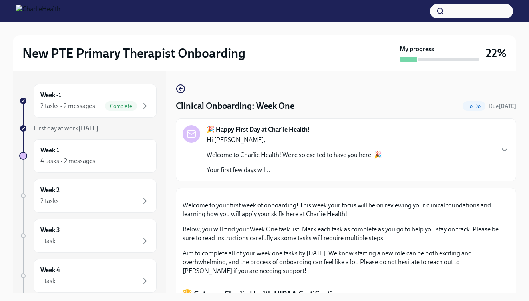 The height and width of the screenshot is (301, 529). I want to click on div: 4 tasks • 2 messages, so click(68, 161).